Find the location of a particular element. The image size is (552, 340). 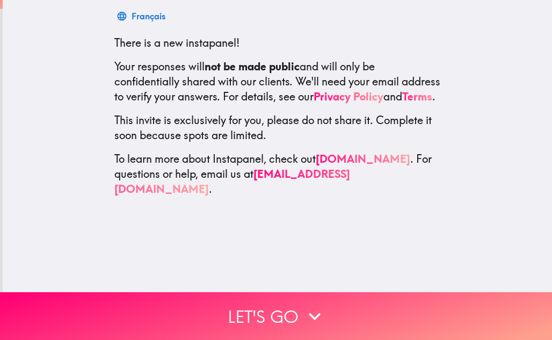

div: Français is located at coordinates (148, 16).